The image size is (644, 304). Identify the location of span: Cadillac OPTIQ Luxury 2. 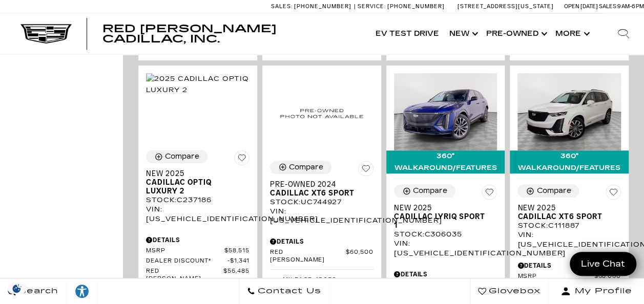
(194, 187).